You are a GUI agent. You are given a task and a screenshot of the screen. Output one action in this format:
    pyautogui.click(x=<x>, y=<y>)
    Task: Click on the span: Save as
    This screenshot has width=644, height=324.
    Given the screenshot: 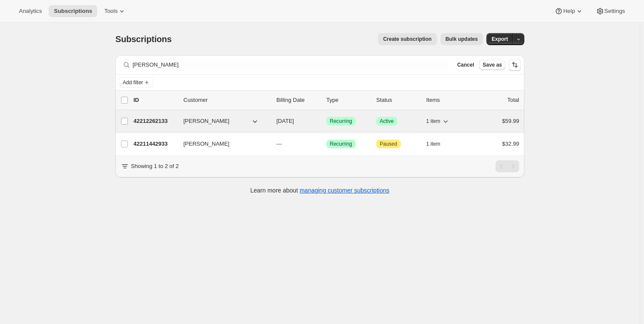 What is the action you would take?
    pyautogui.click(x=492, y=65)
    